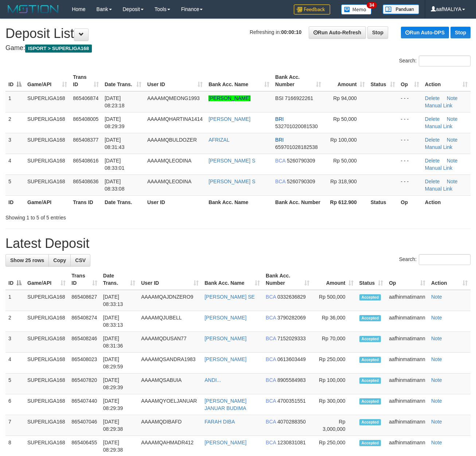  What do you see at coordinates (15, 202) in the screenshot?
I see `th: ID` at bounding box center [15, 202].